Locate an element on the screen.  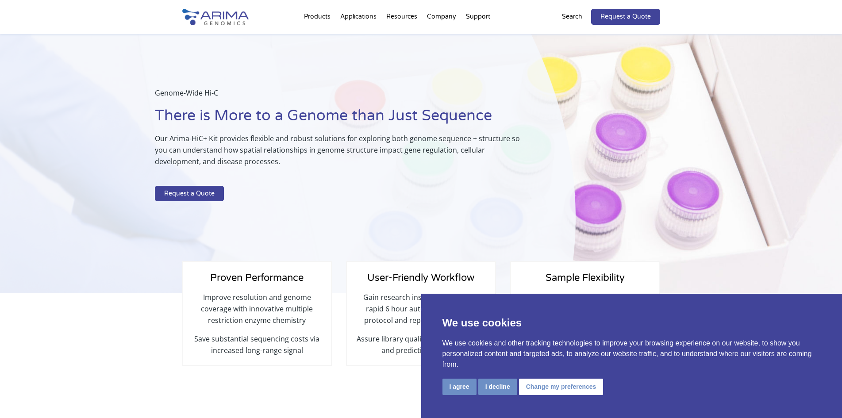
img: Arima-Genomics-logo is located at coordinates (215, 17).